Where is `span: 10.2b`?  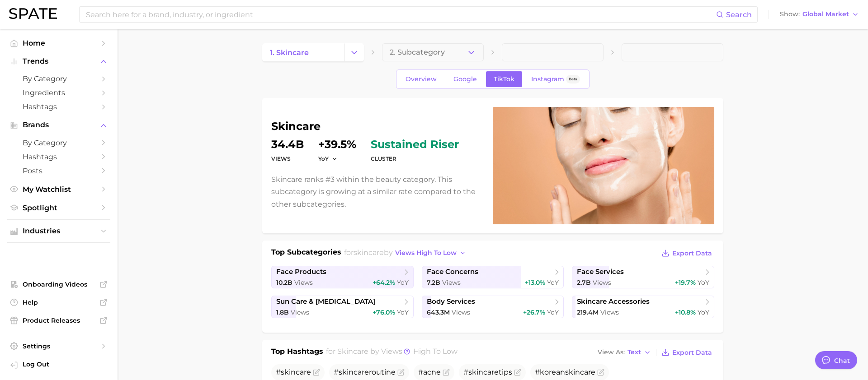 span: 10.2b is located at coordinates (285, 283).